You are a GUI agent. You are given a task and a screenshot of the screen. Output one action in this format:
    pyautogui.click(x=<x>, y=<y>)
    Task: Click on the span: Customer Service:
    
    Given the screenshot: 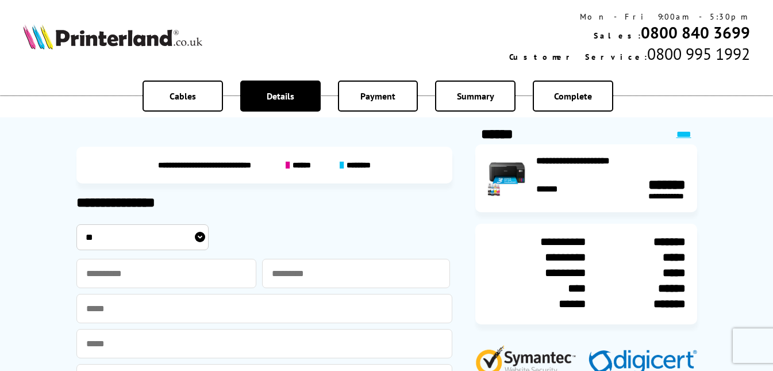 What is the action you would take?
    pyautogui.click(x=578, y=57)
    